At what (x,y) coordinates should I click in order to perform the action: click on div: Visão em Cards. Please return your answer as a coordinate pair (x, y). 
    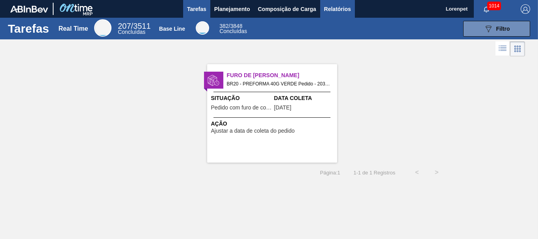
    Looking at the image, I should click on (517, 49).